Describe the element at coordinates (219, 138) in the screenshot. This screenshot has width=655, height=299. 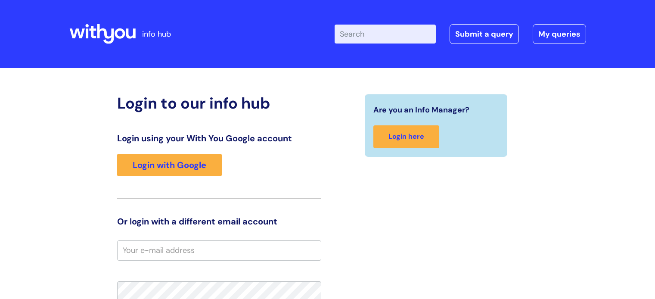
I see `h3: Login using your With You Google account` at that location.